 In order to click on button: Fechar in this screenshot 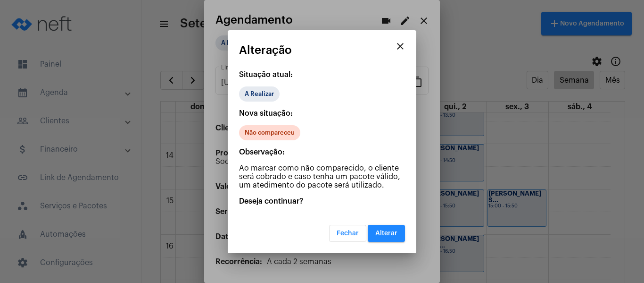, I will do `click(348, 233)`.